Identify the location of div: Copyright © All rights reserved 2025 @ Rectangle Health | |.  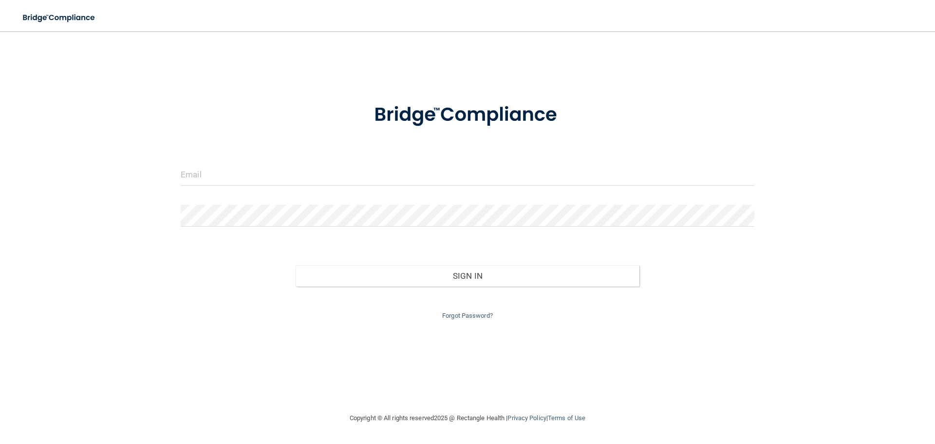
(467, 418).